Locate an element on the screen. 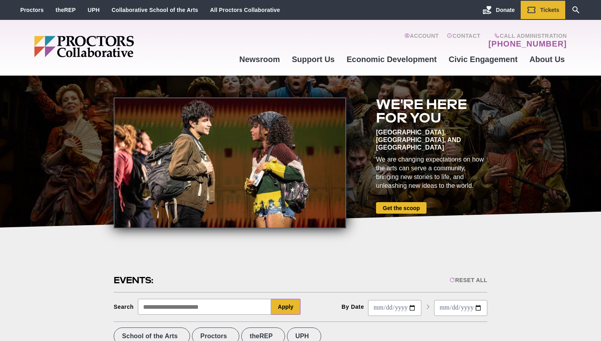 This screenshot has width=601, height=341. span: Call Administration is located at coordinates (526, 36).